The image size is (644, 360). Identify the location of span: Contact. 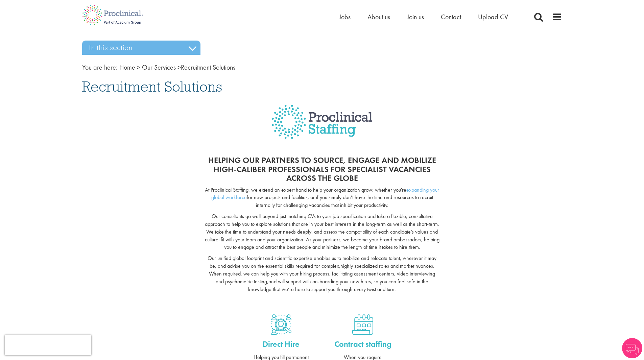
(451, 17).